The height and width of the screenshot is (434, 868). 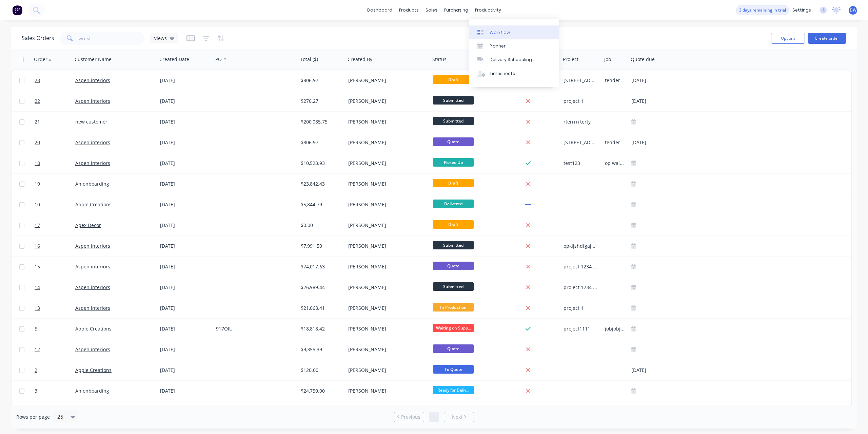 I want to click on span: 14, so click(x=37, y=288).